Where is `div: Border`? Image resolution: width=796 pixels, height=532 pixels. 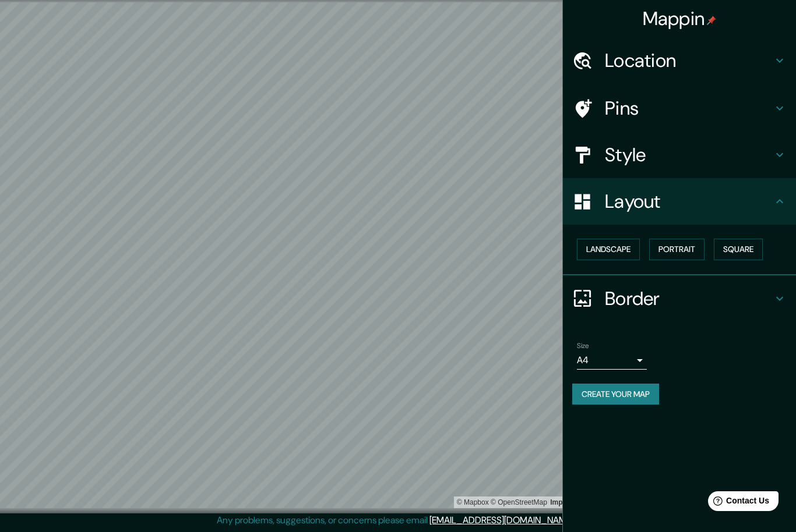
div: Border is located at coordinates (680, 299).